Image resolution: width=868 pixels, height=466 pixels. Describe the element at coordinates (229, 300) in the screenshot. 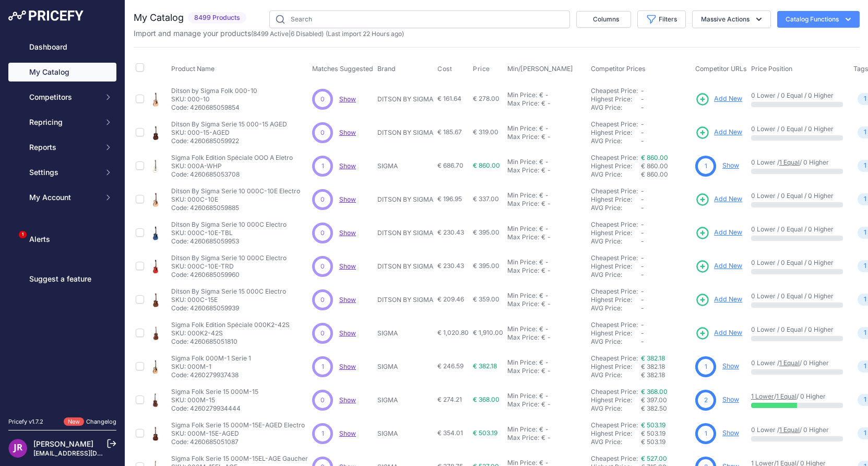

I see `p: SKU: 000C-15E` at that location.